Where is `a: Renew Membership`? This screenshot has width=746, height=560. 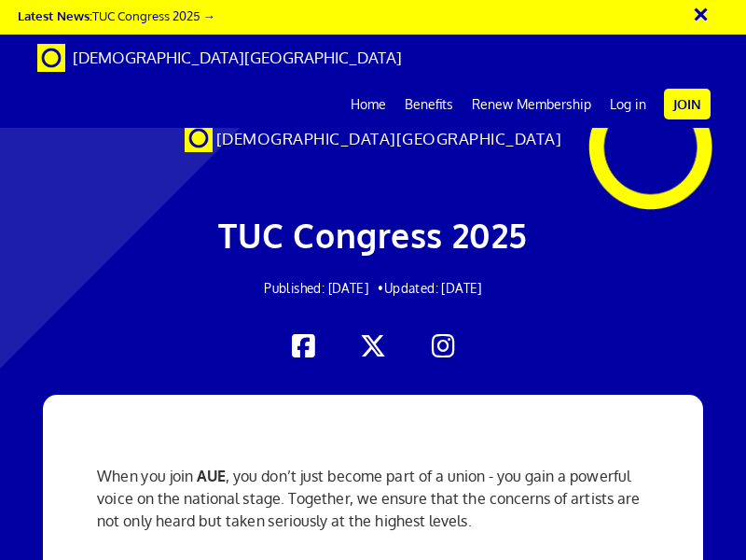 a: Renew Membership is located at coordinates (531, 105).